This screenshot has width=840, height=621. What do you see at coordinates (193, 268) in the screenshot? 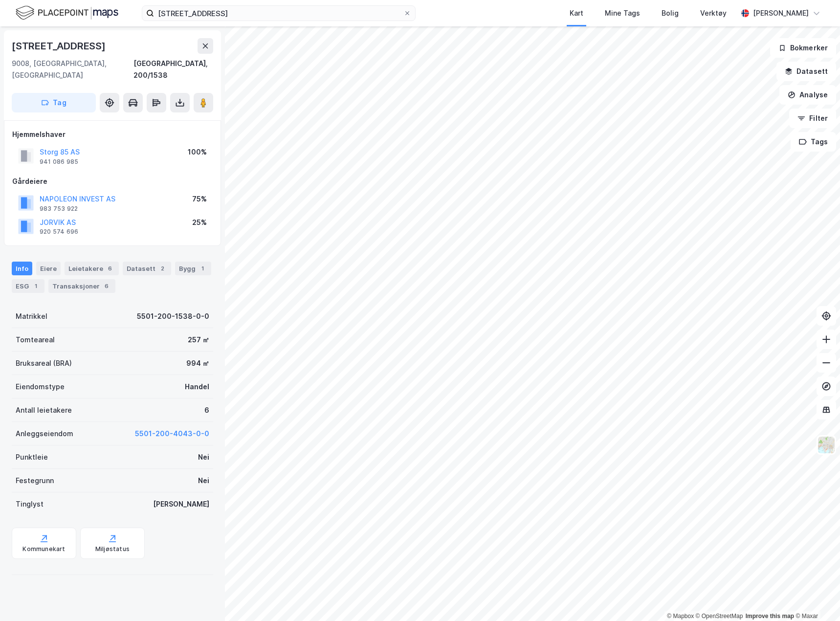
I see `div: Bygg` at bounding box center [193, 268].